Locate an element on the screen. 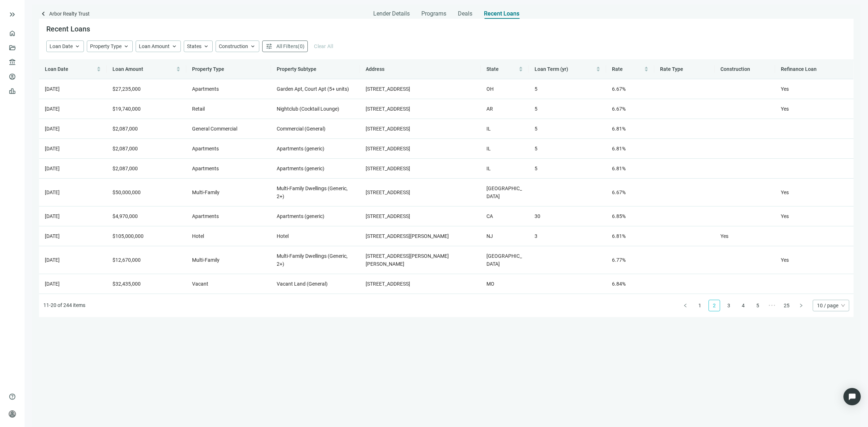 This screenshot has width=868, height=427. span: Multi-Family is located at coordinates (206, 260).